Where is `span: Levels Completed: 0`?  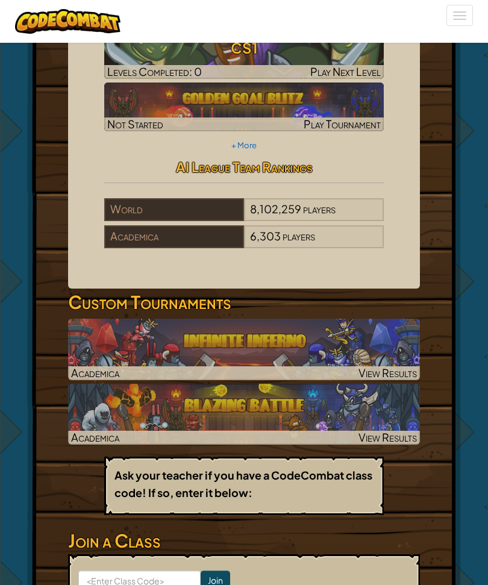
span: Levels Completed: 0 is located at coordinates (154, 71).